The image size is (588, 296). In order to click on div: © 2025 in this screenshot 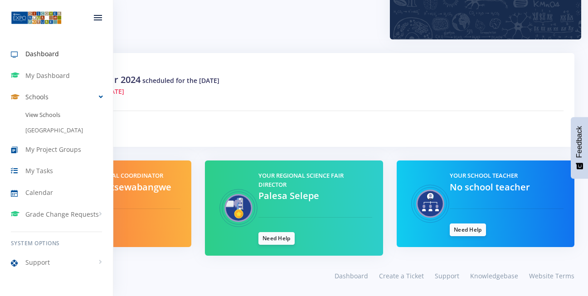, I will do `click(151, 276)`.